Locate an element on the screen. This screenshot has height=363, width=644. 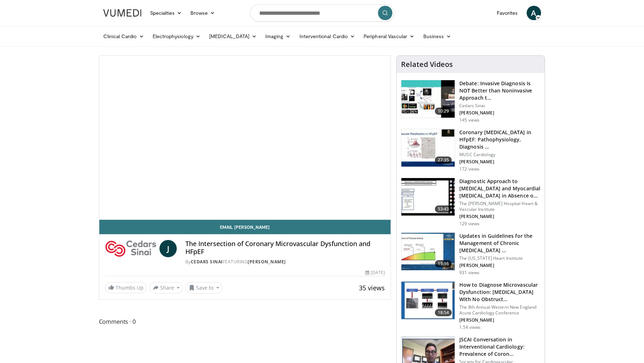
p: 129 views is located at coordinates (470, 224).